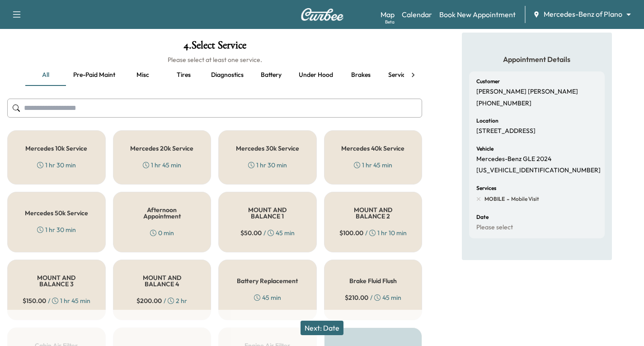 The width and height of the screenshot is (644, 346). What do you see at coordinates (162, 233) in the screenshot?
I see `div: 0 min` at bounding box center [162, 233].